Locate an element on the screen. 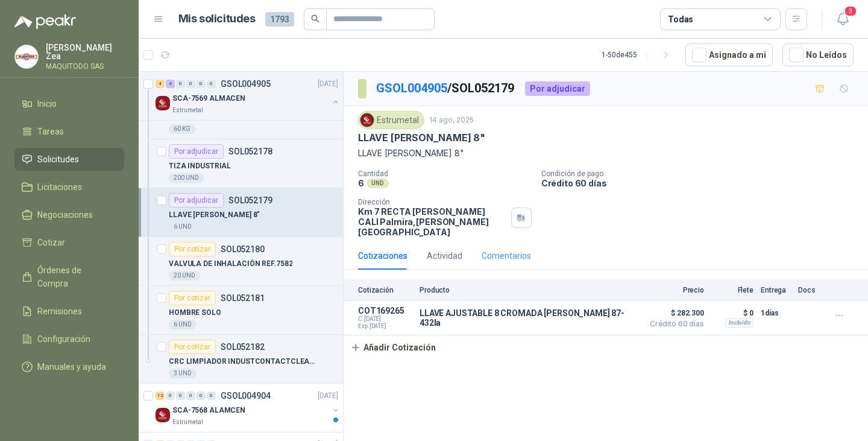  span: Inicio is located at coordinates (47, 104).